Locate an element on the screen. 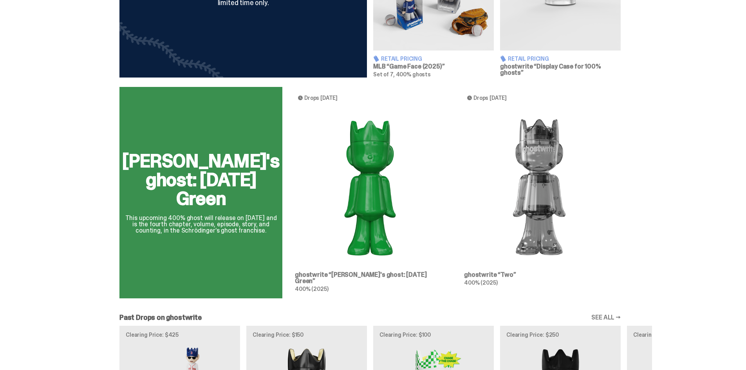 The width and height of the screenshot is (746, 370). h3: ghostwrite “Display Case for 100% ghosts” is located at coordinates (561, 70).